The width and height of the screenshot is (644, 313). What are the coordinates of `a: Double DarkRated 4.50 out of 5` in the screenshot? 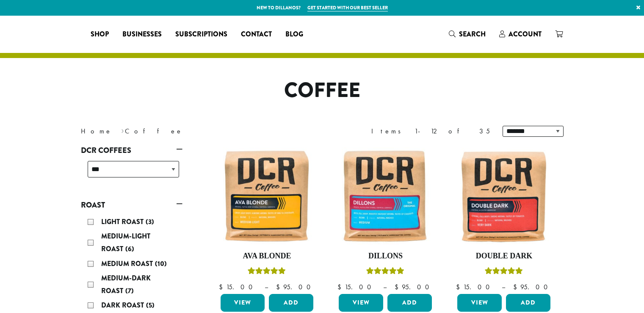 It's located at (504, 219).